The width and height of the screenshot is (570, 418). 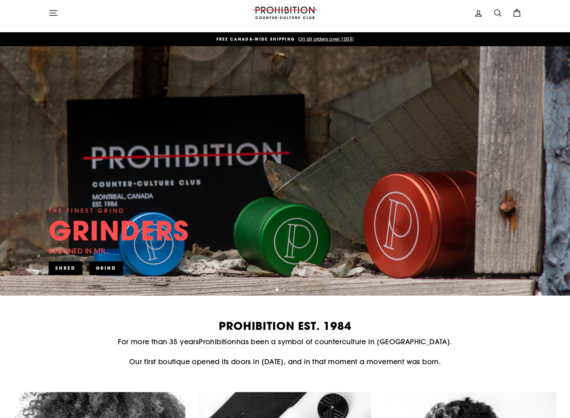 I want to click on button: 4, so click(x=294, y=290).